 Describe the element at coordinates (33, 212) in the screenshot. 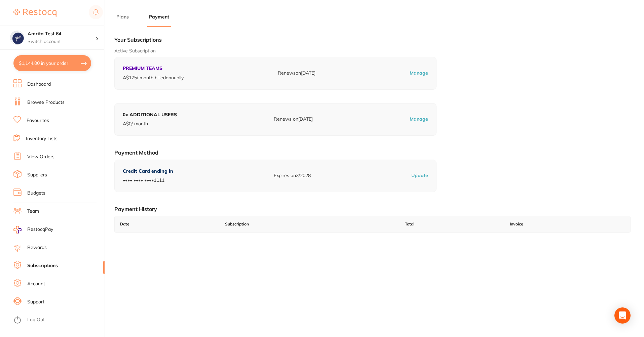

I see `a: Team` at that location.